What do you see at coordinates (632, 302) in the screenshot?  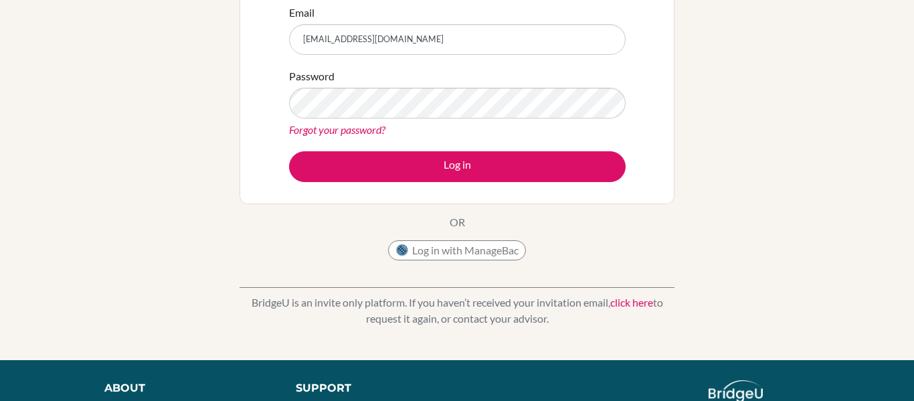 I see `a: click here` at bounding box center [632, 302].